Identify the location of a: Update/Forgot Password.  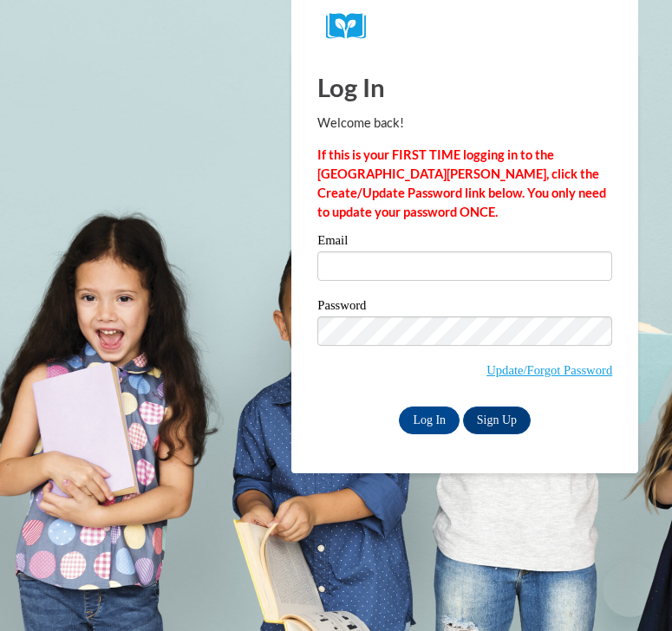
(549, 370).